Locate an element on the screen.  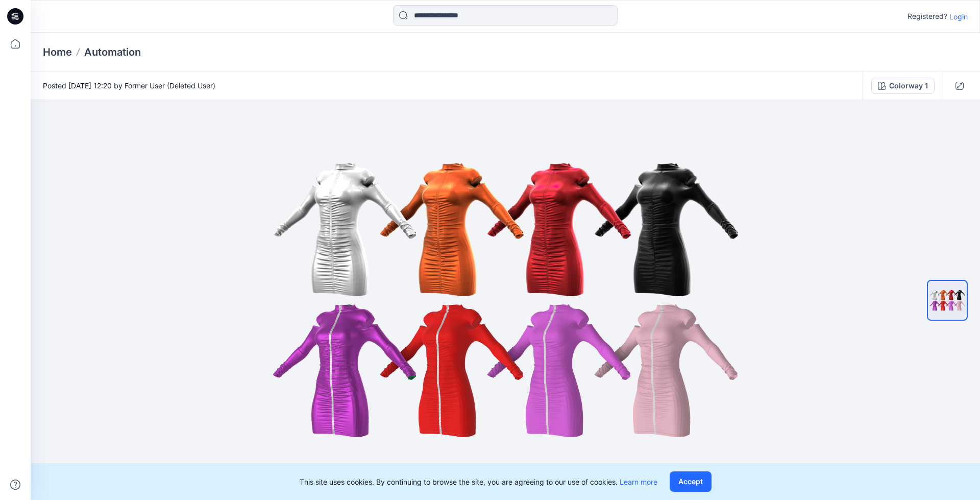
p: This site uses cookies. By continuing to browse the site, you are agreeing to our use of cookies. is located at coordinates (479, 481).